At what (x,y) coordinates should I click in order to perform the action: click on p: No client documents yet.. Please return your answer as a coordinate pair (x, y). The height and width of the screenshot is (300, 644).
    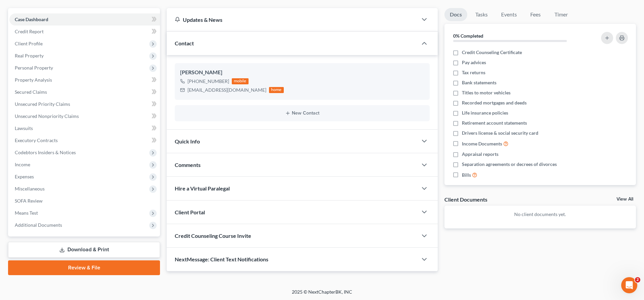
    Looking at the image, I should click on (540, 214).